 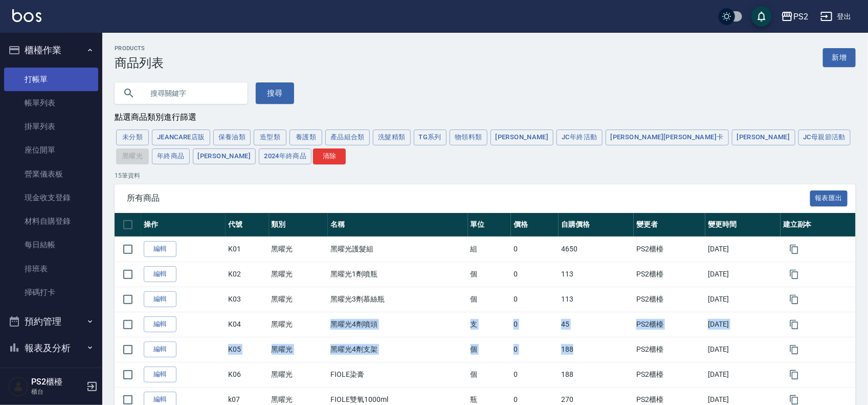 I want to click on a: 現金收支登錄, so click(x=51, y=197).